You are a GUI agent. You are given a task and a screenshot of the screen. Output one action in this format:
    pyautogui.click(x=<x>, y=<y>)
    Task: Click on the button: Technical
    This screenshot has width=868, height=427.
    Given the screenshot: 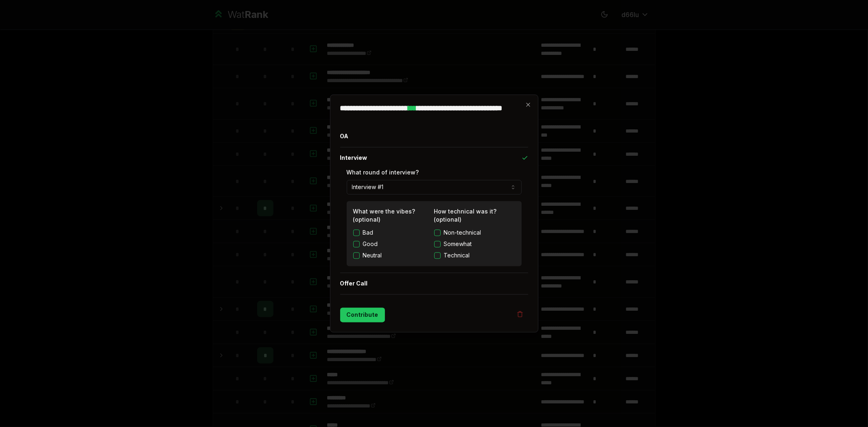 What is the action you would take?
    pyautogui.click(x=437, y=256)
    